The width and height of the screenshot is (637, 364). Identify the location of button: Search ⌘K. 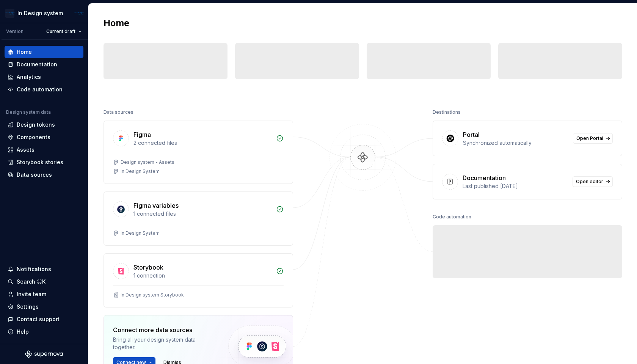
(44, 281).